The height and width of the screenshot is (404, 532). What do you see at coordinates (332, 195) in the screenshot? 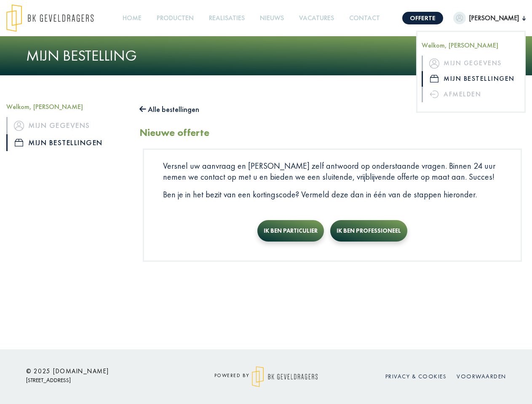
I see `p: Ben je in het bezit van een kortingscode? Vermeld deze dan in één van de stappen hieronder.` at bounding box center [332, 195].